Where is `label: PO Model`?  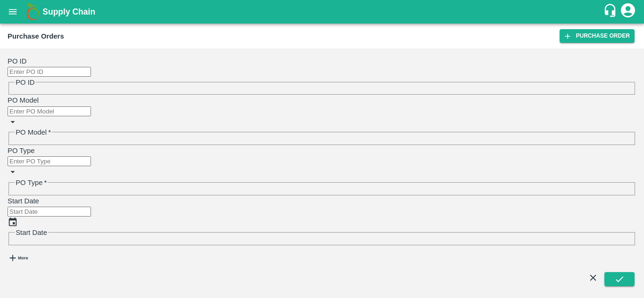 label: PO Model is located at coordinates (23, 100).